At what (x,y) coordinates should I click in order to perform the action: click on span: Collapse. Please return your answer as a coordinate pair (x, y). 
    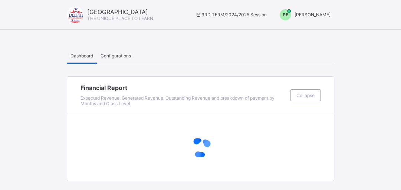
    Looking at the image, I should click on (305, 95).